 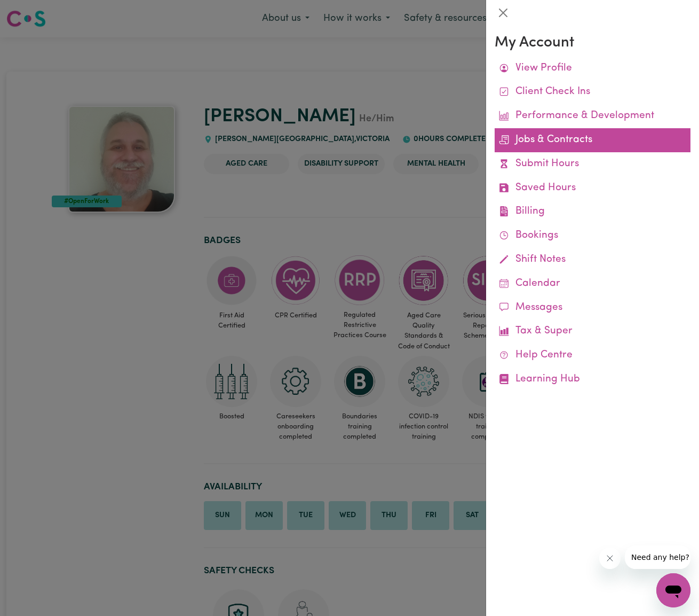 I want to click on a: Shift Notes, so click(x=593, y=260).